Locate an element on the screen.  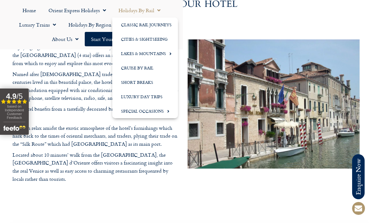
a: Holidays by Region is located at coordinates (93, 25).